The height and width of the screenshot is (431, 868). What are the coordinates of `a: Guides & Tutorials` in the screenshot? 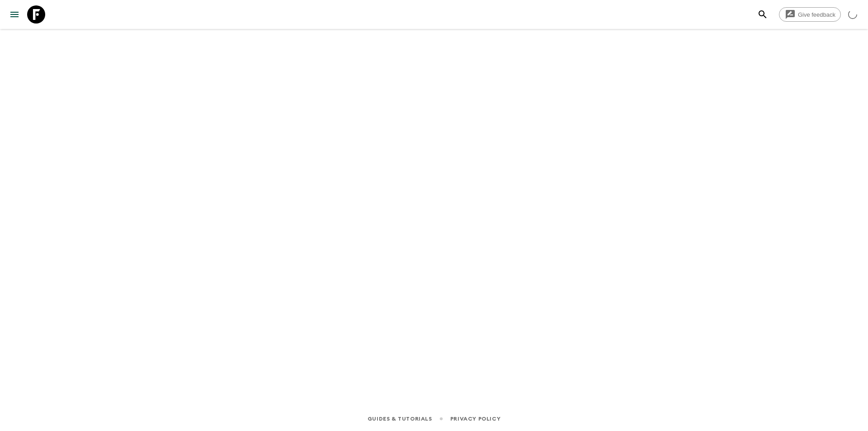 It's located at (400, 419).